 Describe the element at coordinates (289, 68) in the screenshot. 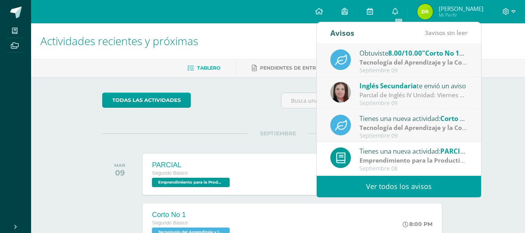

I see `a: Pendientes de entrega` at that location.